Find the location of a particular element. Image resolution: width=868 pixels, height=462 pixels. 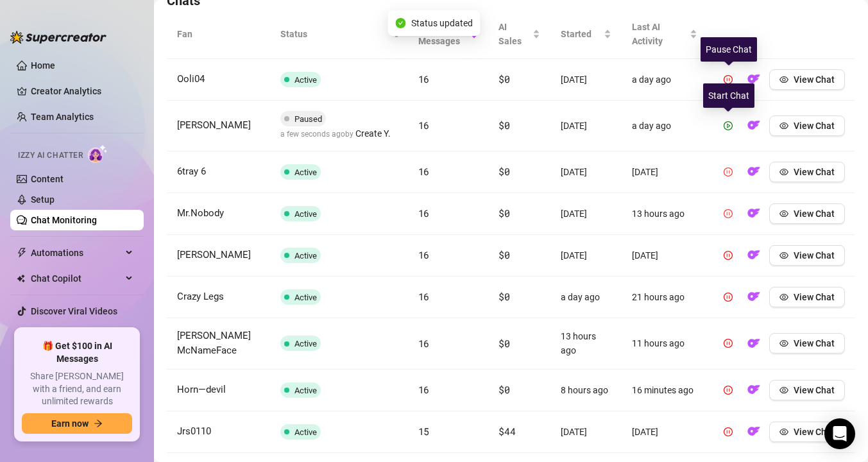

td: 16 minutes ago is located at coordinates (664, 390).